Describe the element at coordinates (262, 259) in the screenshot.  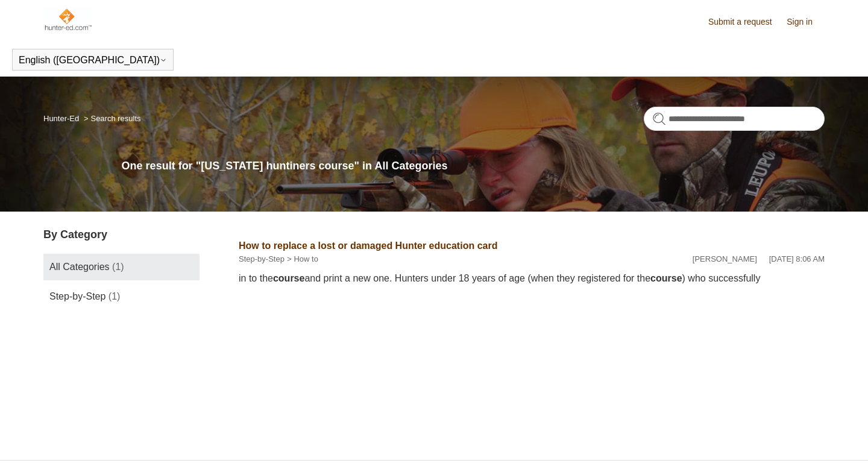
I see `li: Step-by-Step` at that location.